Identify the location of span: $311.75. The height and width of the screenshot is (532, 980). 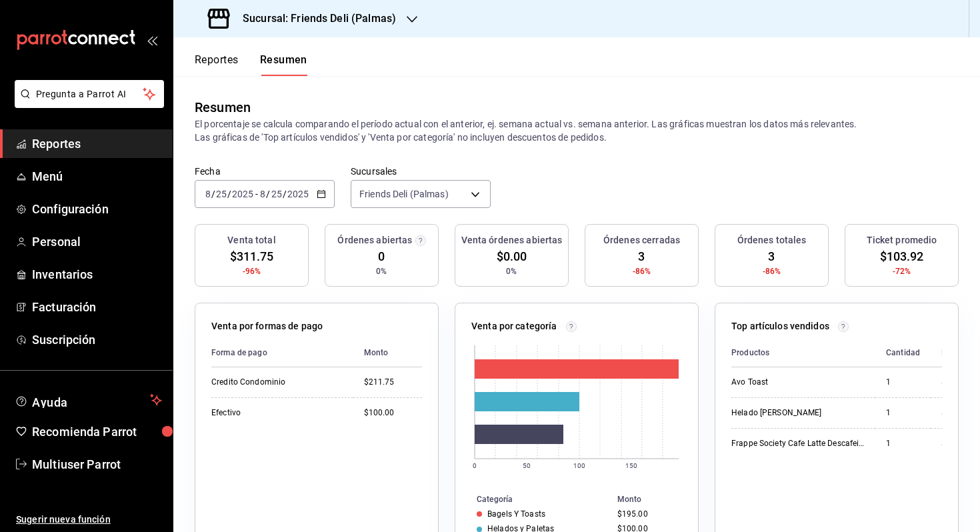
(252, 256).